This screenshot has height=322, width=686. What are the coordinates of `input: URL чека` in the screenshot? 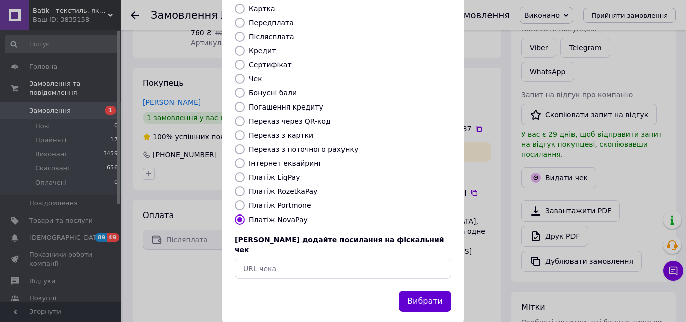 It's located at (343, 269).